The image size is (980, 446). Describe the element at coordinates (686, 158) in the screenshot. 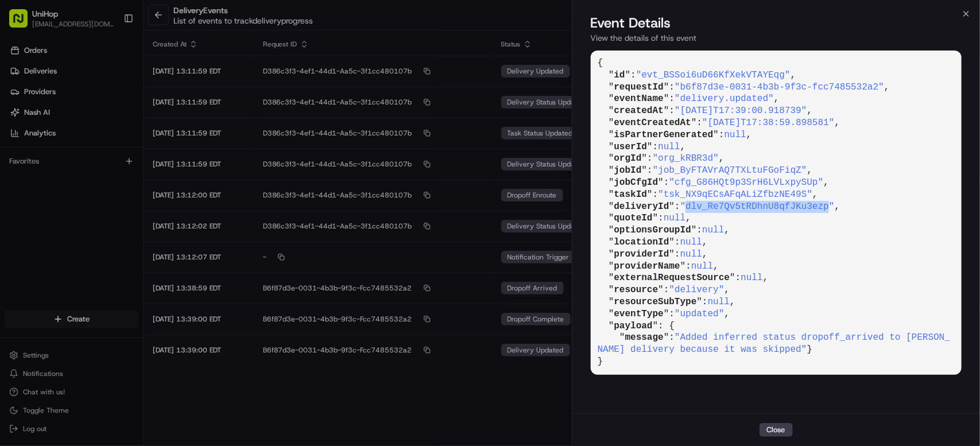

I see `span: "org_kRBR3d"` at that location.